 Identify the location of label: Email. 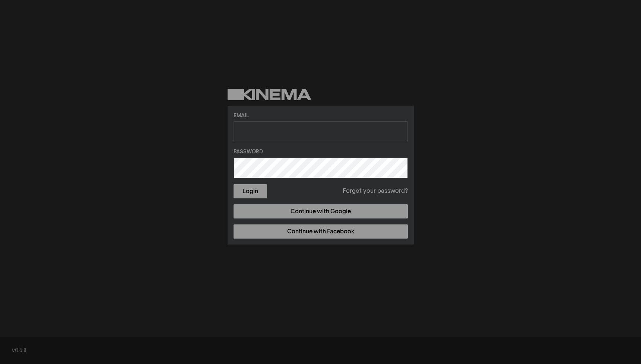
(321, 116).